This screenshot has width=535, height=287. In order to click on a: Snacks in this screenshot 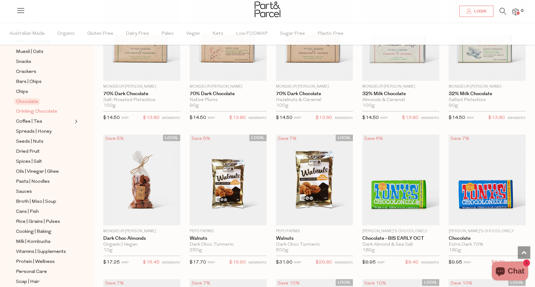, I will do `click(44, 62)`.